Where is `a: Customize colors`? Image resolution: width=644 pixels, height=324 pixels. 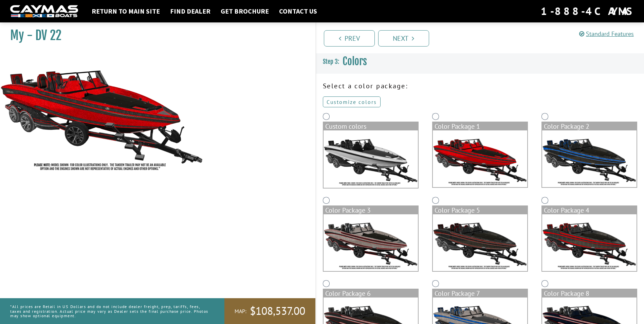 a: Customize colors is located at coordinates (351, 102).